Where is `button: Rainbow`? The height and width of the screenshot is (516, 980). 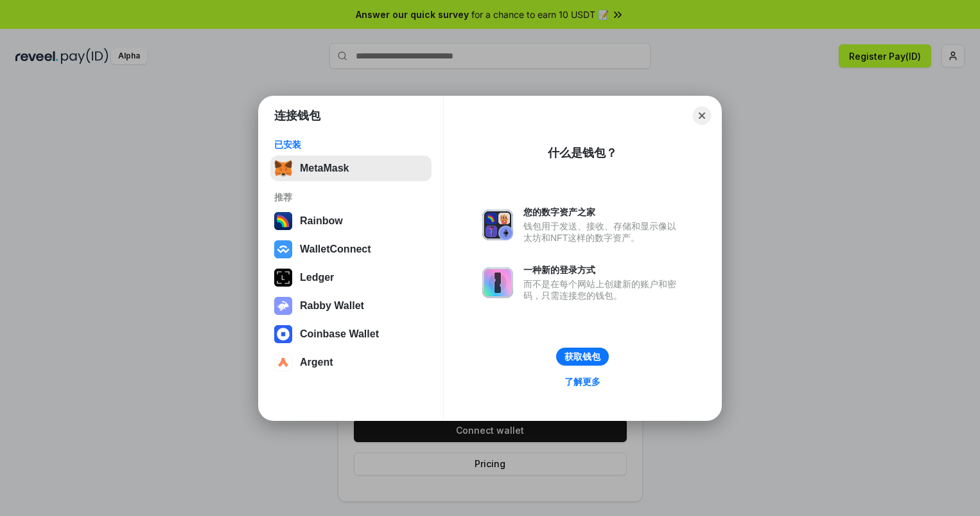
button: Rainbow is located at coordinates (351, 221).